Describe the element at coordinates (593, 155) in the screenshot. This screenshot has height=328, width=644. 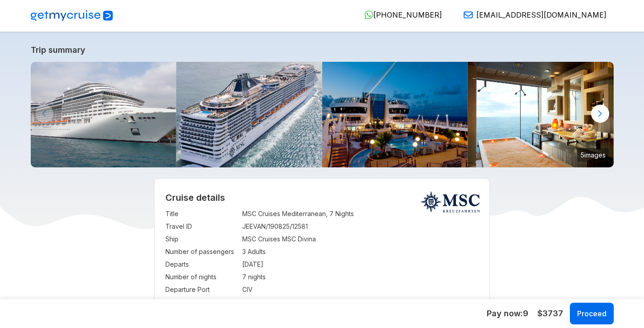
I see `small: 5 images` at that location.